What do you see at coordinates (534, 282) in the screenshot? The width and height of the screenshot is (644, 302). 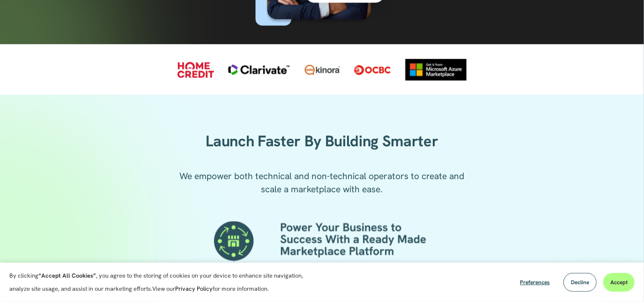 I see `span: Preferences` at bounding box center [534, 282].